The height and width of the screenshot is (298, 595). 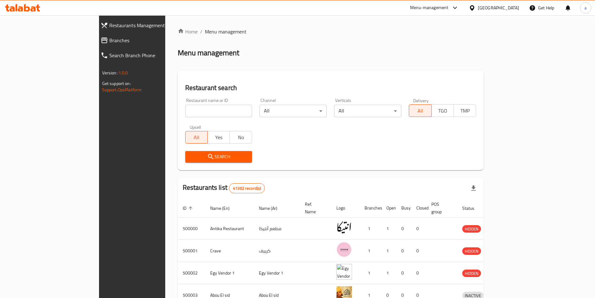 What do you see at coordinates (147, 55) in the screenshot?
I see `a: Search Branch Phone` at bounding box center [147, 55].